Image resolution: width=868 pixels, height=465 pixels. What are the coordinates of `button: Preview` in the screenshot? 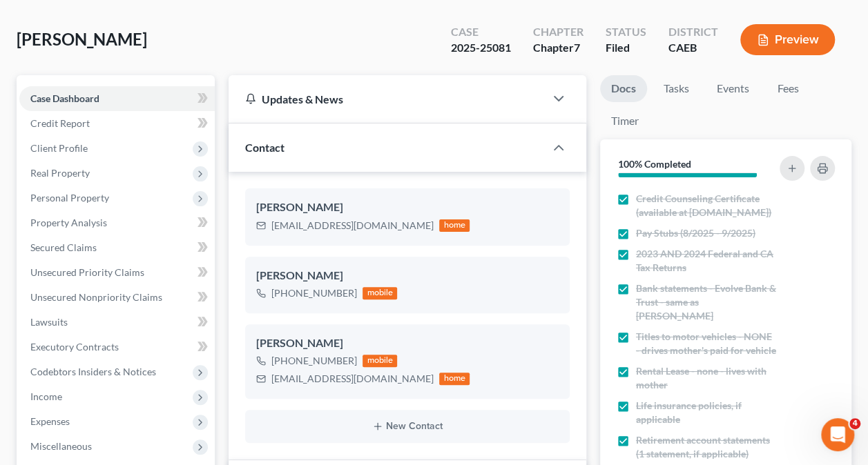 It's located at (787, 40).